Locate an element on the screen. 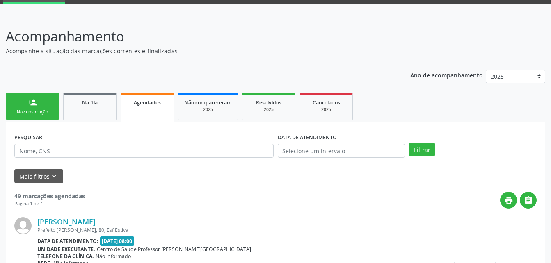  button: print is located at coordinates (508, 200).